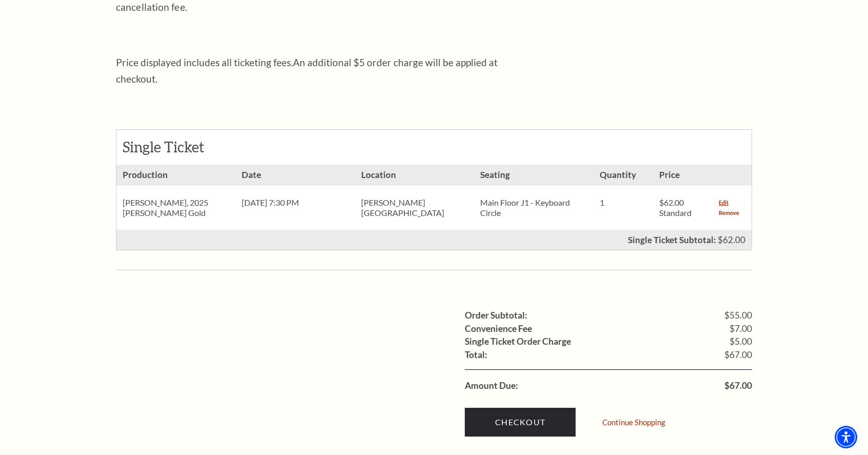 The image size is (868, 455). I want to click on p: Single Ticket Subtotal:, so click(672, 240).